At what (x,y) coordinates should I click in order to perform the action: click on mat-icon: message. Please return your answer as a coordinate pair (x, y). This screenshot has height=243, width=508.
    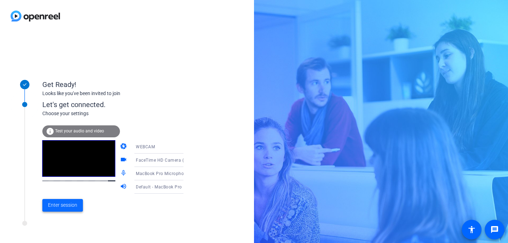
    Looking at the image, I should click on (495, 230).